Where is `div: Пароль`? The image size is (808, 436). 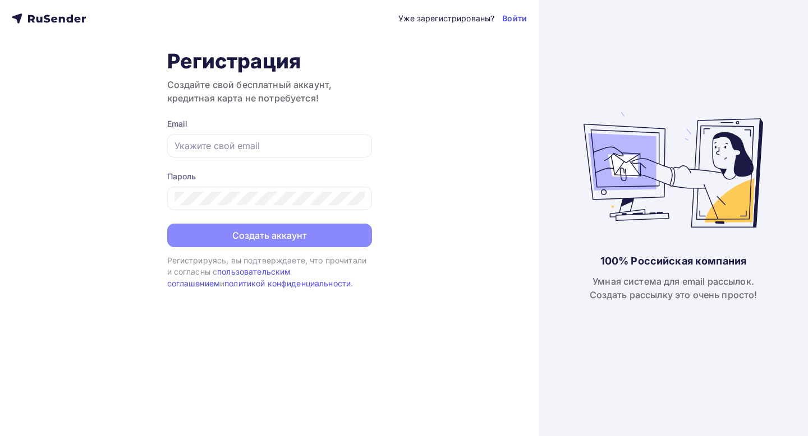 div: Пароль is located at coordinates (269, 177).